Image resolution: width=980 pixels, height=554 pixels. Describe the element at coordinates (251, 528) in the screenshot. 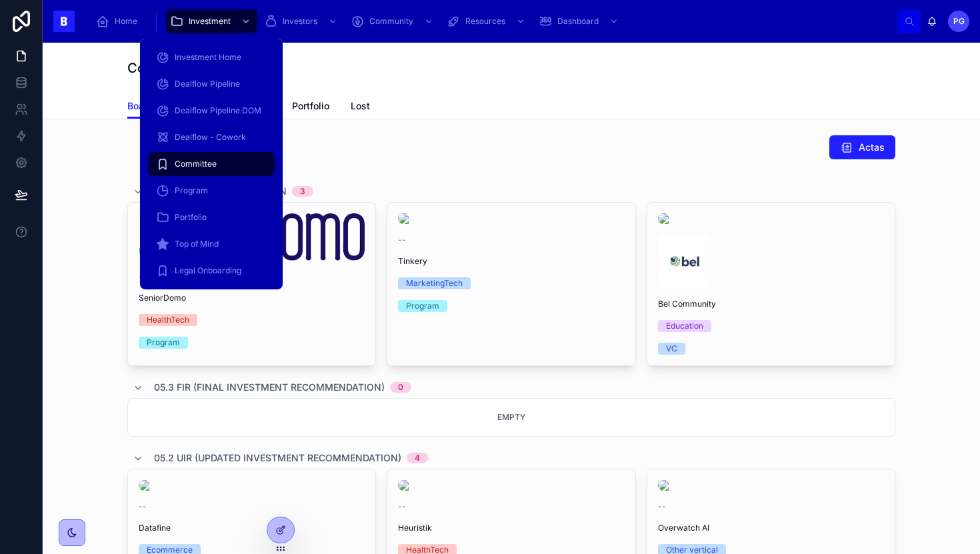

I see `span: Datafine` at that location.